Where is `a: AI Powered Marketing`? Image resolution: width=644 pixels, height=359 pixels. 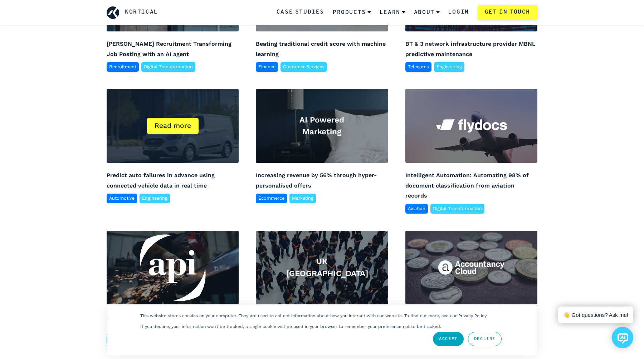 a: AI Powered Marketing is located at coordinates (322, 126).